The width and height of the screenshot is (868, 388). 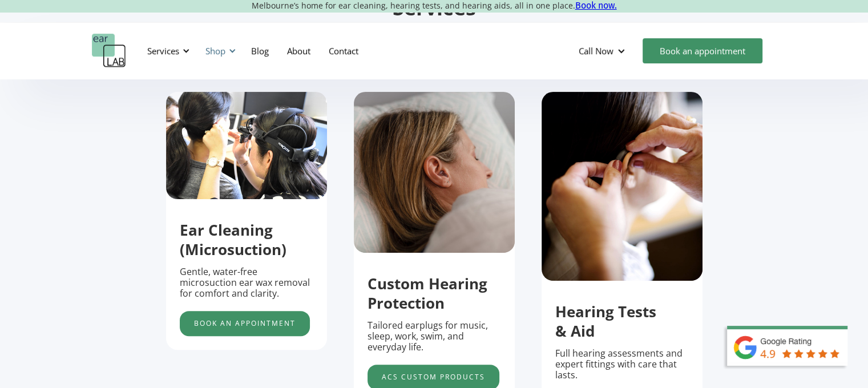 I want to click on a: Blog, so click(x=260, y=51).